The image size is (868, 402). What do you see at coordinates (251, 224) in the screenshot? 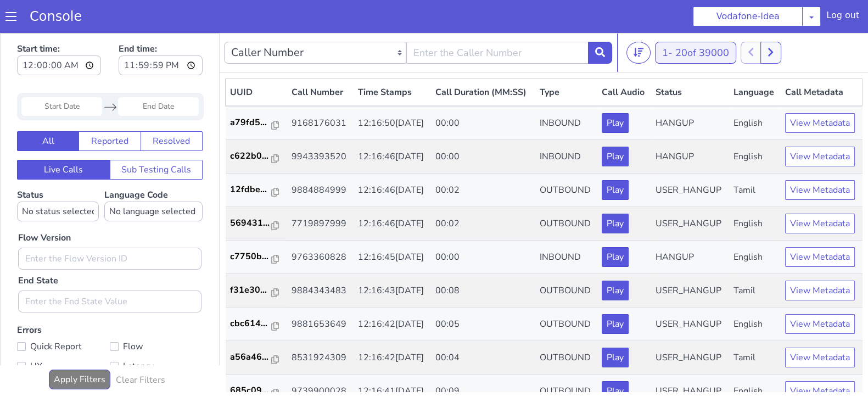
I see `p: c7750b...` at bounding box center [251, 224].